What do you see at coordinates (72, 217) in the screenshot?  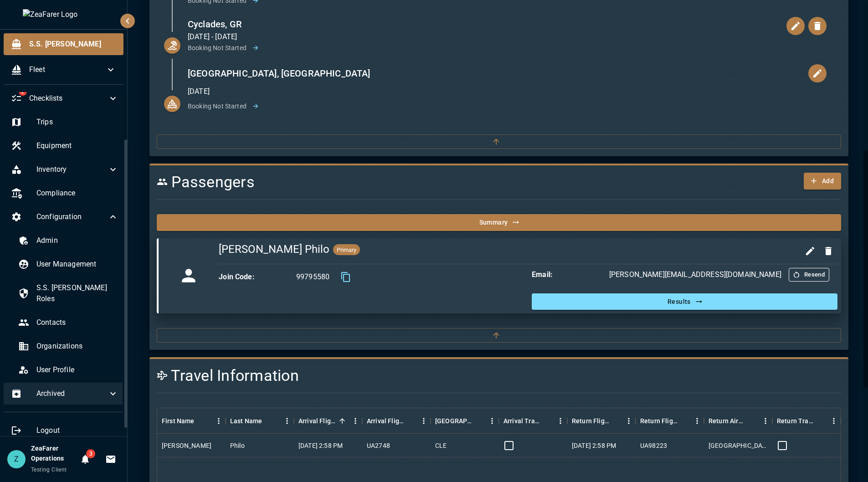 I see `span: Configuration` at bounding box center [72, 217].